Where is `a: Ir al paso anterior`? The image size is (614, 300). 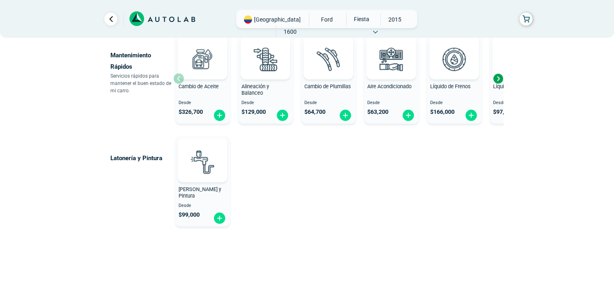 a: Ir al paso anterior is located at coordinates (111, 19).